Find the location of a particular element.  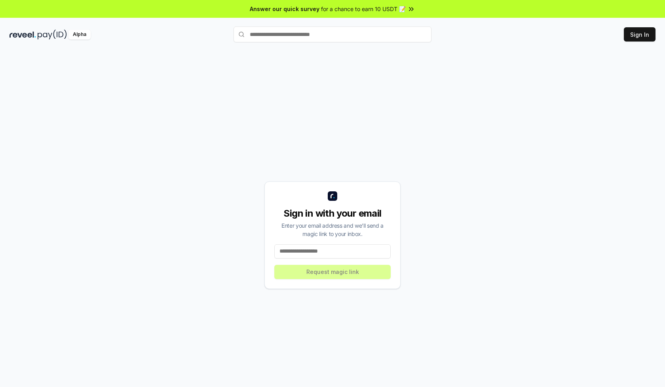

span: Answer our quick survey is located at coordinates (284, 9).